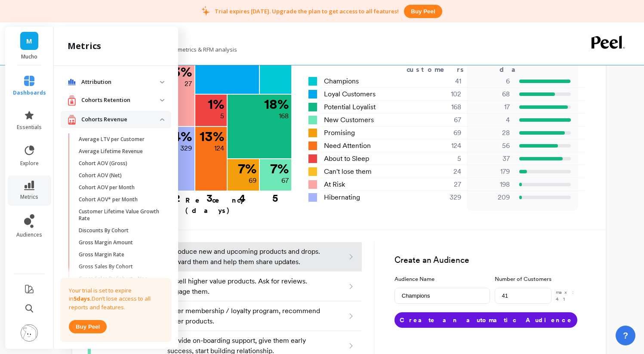  What do you see at coordinates (29, 235) in the screenshot?
I see `span: audiences` at bounding box center [29, 235].